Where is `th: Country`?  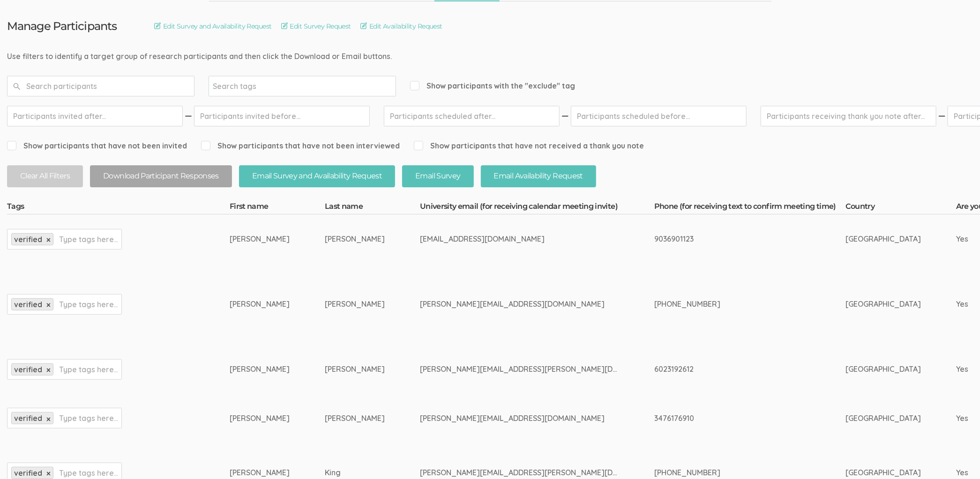
th: Country is located at coordinates (900, 208).